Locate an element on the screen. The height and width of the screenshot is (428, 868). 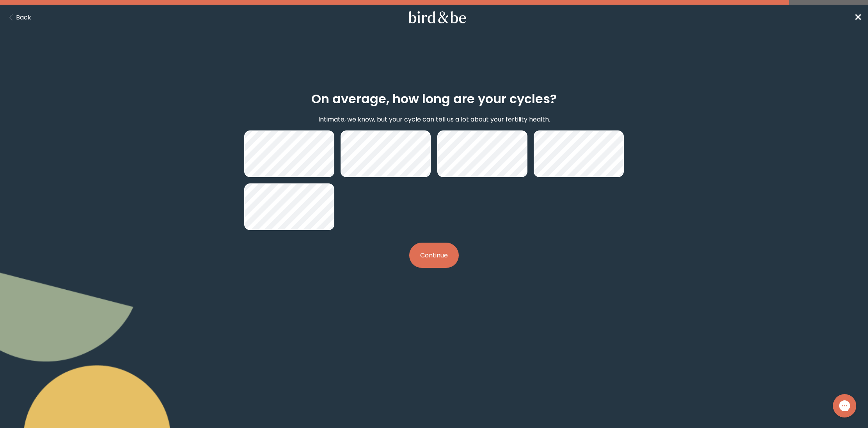
button: Gorgias live chat is located at coordinates (16, 14).